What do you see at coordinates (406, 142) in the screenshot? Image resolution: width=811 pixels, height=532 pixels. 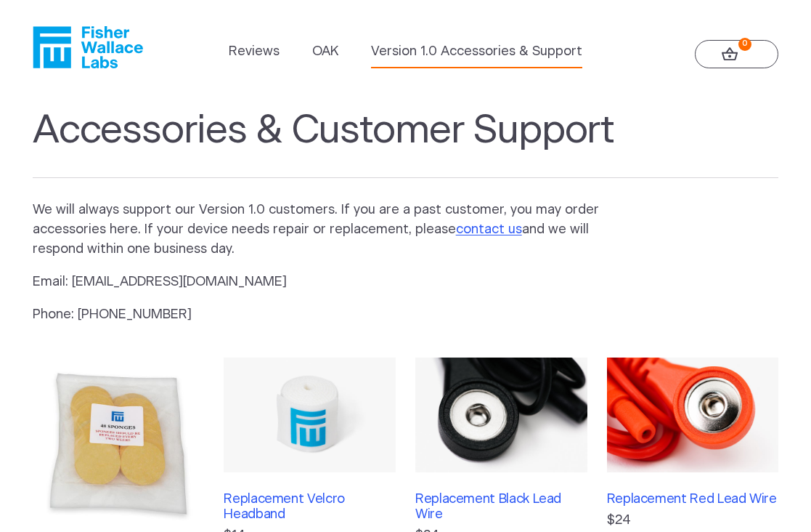 I see `h1: Accessories & Customer Support` at bounding box center [406, 142].